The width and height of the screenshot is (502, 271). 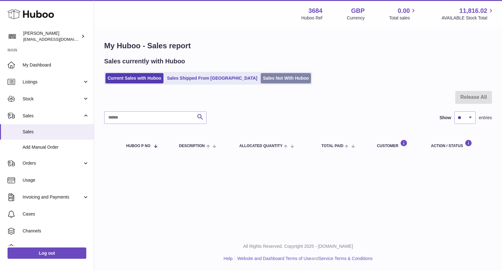 I want to click on div: Currency, so click(x=356, y=18).